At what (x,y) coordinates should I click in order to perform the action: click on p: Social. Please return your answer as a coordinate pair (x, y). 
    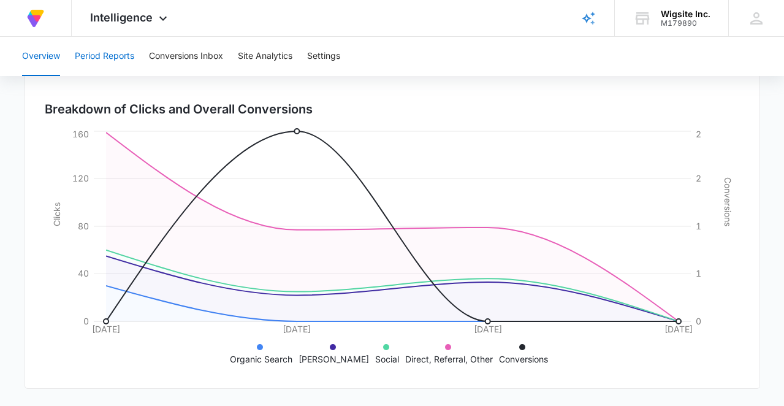
    Looking at the image, I should click on (387, 359).